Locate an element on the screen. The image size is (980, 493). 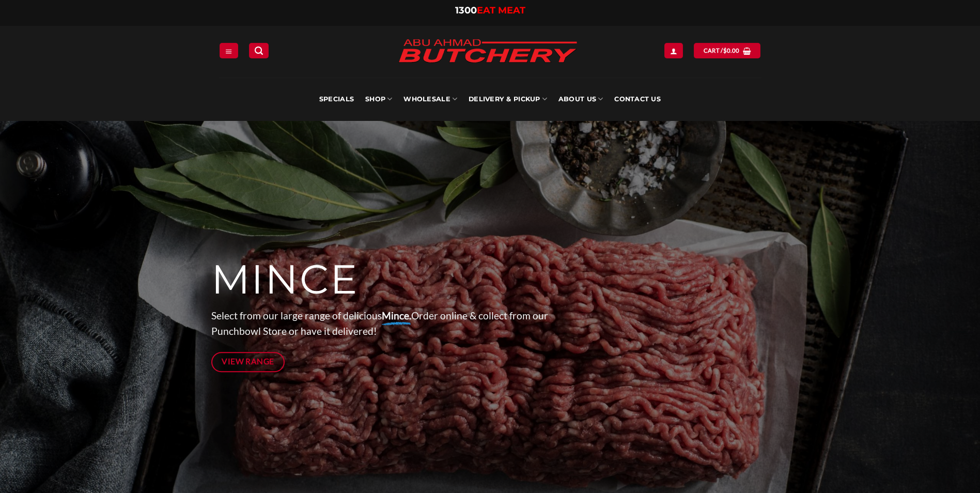
span: EAT MEAT is located at coordinates (501, 10).